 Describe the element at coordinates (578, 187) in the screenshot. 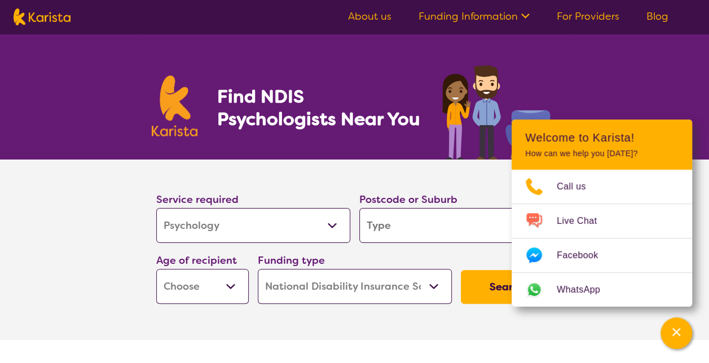

I see `span: Call us` at that location.